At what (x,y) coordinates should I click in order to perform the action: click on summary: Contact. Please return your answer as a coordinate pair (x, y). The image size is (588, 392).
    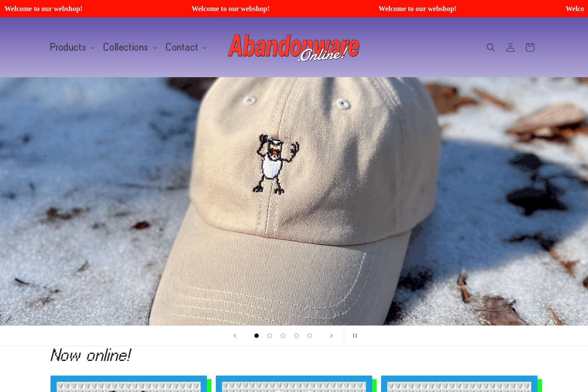
    Looking at the image, I should click on (186, 48).